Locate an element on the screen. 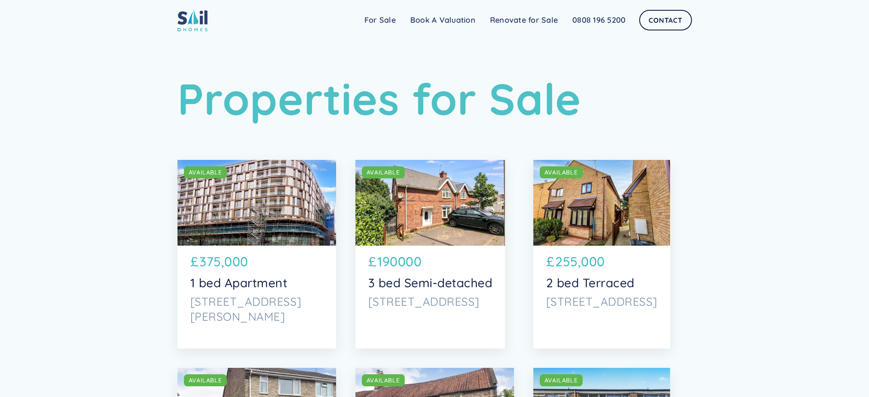 The image size is (869, 397). a: Renovate for Sale is located at coordinates (524, 20).